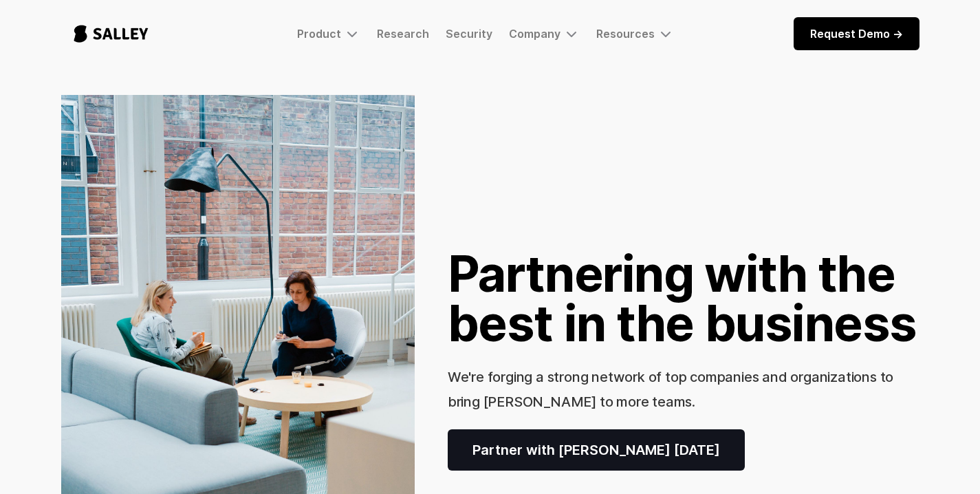  Describe the element at coordinates (111, 34) in the screenshot. I see `a: home` at that location.